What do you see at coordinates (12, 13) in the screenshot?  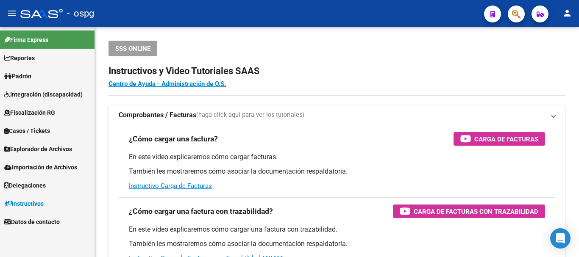 I see `mat-icon: menu` at bounding box center [12, 13].